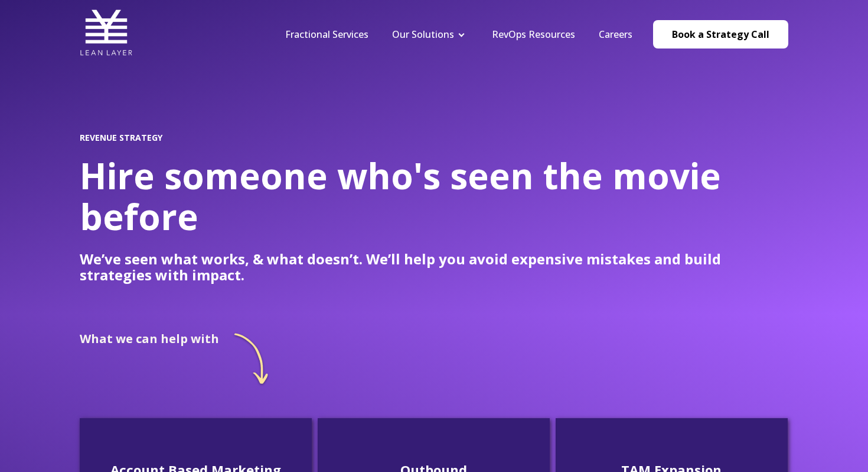 Image resolution: width=868 pixels, height=472 pixels. Describe the element at coordinates (459, 34) in the screenshot. I see `div: Navigation Menu` at that location.